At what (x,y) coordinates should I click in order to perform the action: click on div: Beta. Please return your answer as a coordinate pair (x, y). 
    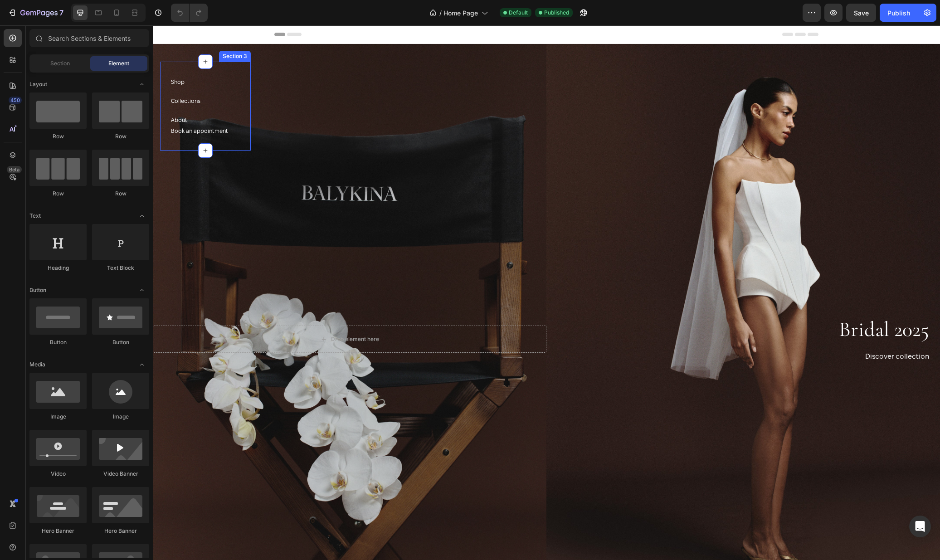
    Looking at the image, I should click on (14, 169).